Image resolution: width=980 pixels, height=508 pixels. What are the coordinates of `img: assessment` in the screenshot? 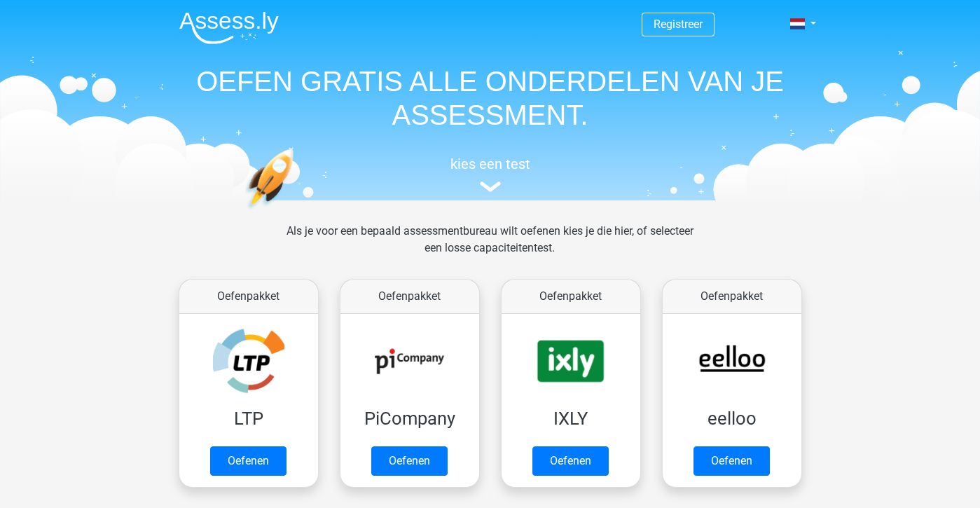 It's located at (490, 187).